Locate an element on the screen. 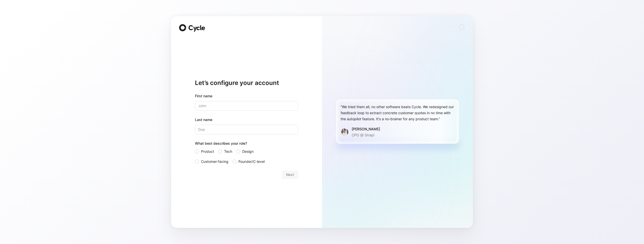  div: First name is located at coordinates (246, 96).